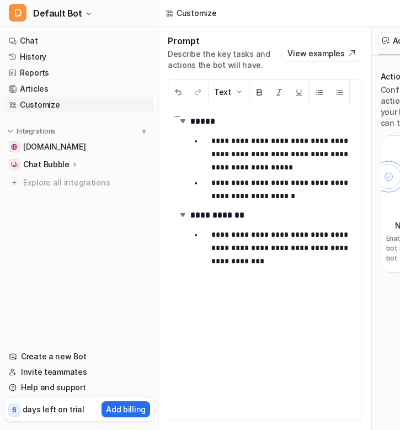 The height and width of the screenshot is (430, 400). I want to click on button: View examples, so click(321, 53).